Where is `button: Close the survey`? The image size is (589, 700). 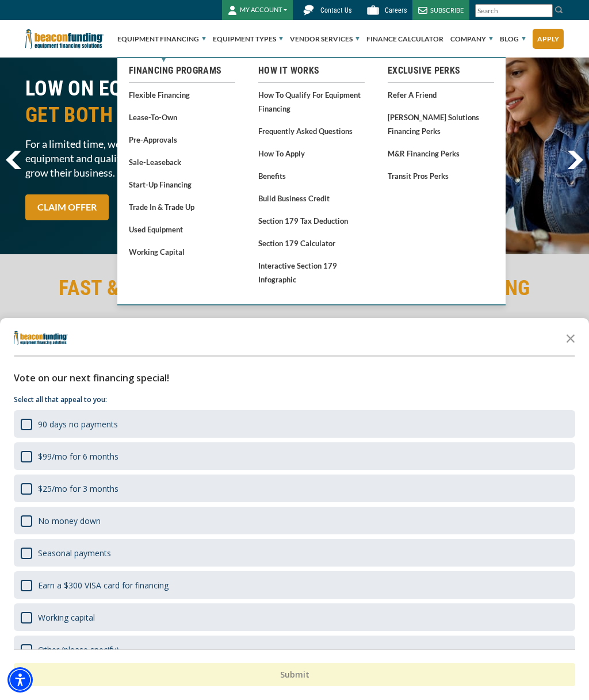
button: Close the survey is located at coordinates (571, 337).